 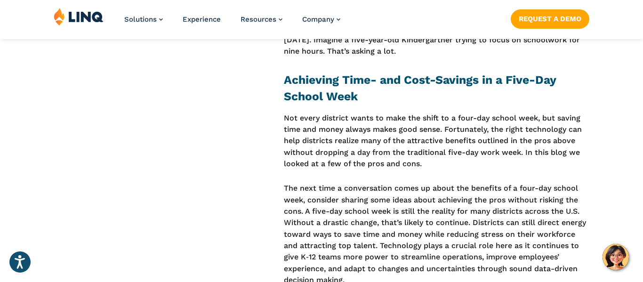 What do you see at coordinates (615, 257) in the screenshot?
I see `button: Hello, have a question? Let’s chat.` at bounding box center [615, 257].